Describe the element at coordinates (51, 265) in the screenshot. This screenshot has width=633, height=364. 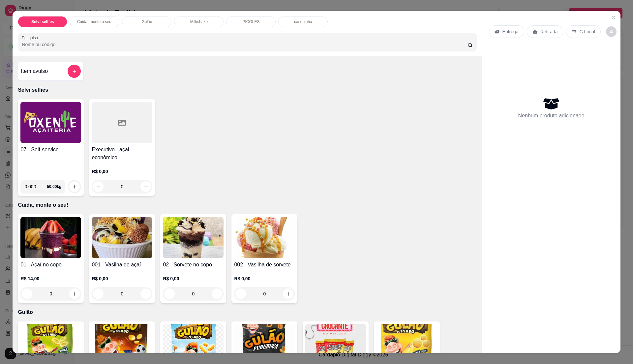
I see `h4: 01 - Açaí no copo` at that location.